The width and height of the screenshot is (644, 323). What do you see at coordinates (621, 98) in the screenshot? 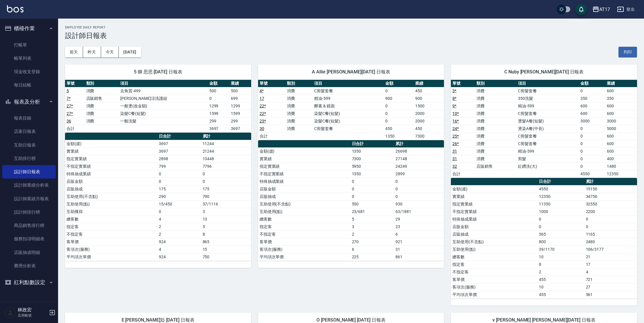
I see `td: 350` at bounding box center [621, 98].